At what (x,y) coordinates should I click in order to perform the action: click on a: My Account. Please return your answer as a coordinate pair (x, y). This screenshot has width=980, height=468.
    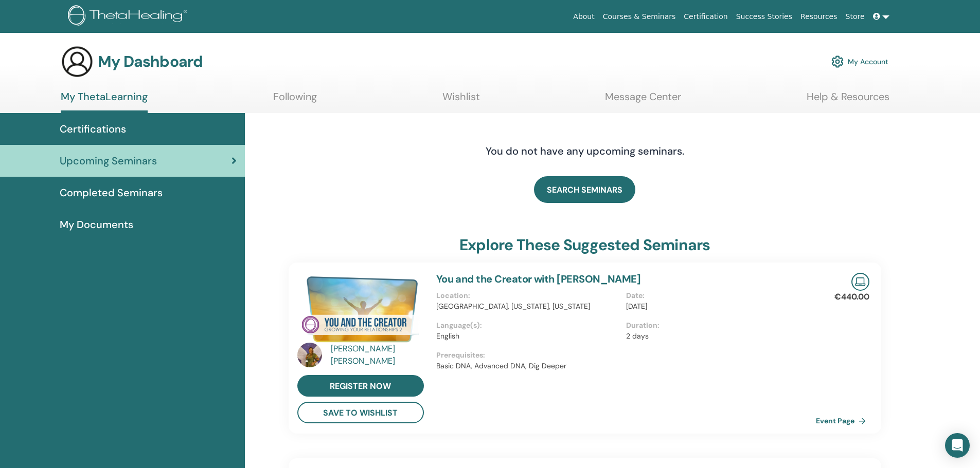
    Looking at the image, I should click on (859, 61).